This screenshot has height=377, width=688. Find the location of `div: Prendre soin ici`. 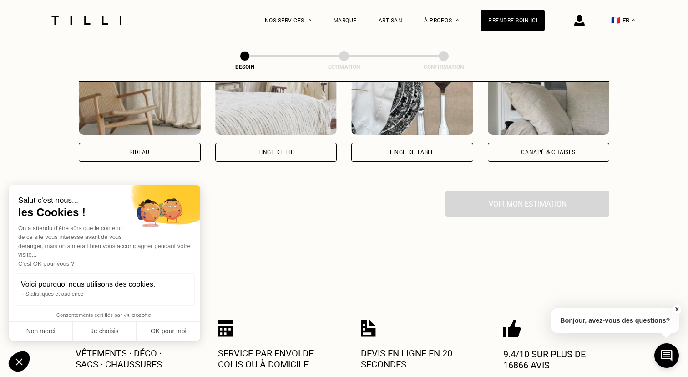

div: Prendre soin ici is located at coordinates (513, 20).